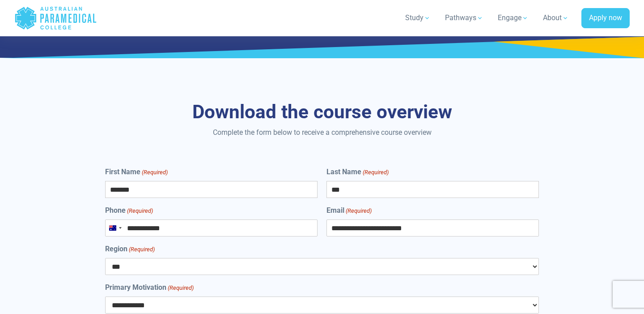  I want to click on a: About, so click(556, 18).